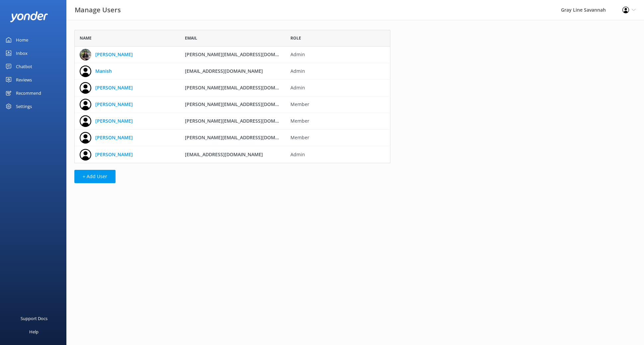  Describe the element at coordinates (29, 17) in the screenshot. I see `img: yonder-white-logo.png` at that location.